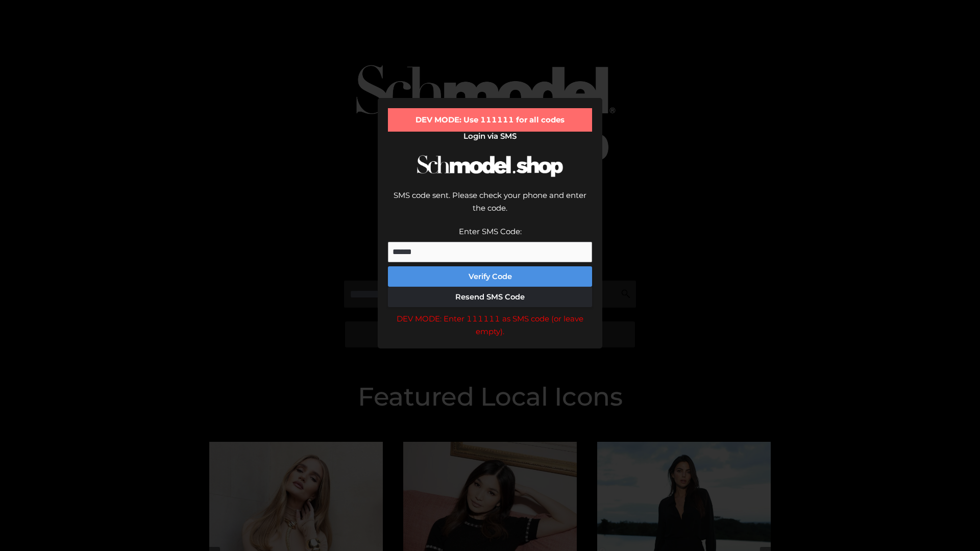 The image size is (980, 551). I want to click on div: DEV MODE: Use 111111 for all codes, so click(490, 120).